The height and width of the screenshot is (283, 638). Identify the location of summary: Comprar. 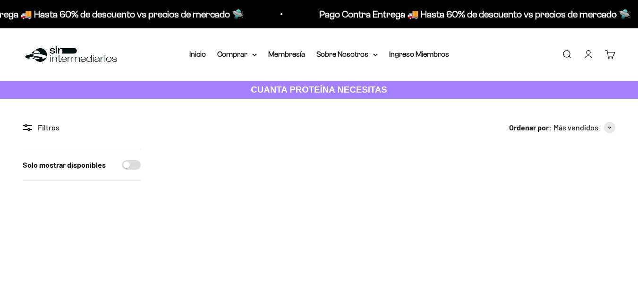
(237, 54).